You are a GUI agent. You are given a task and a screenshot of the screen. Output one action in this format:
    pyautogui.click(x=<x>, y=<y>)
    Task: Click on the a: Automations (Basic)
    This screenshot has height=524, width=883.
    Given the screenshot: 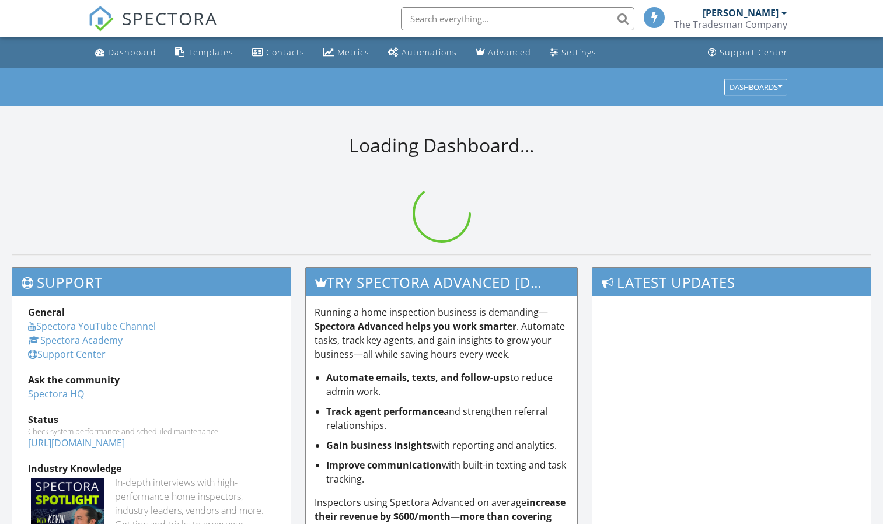 What is the action you would take?
    pyautogui.click(x=422, y=53)
    